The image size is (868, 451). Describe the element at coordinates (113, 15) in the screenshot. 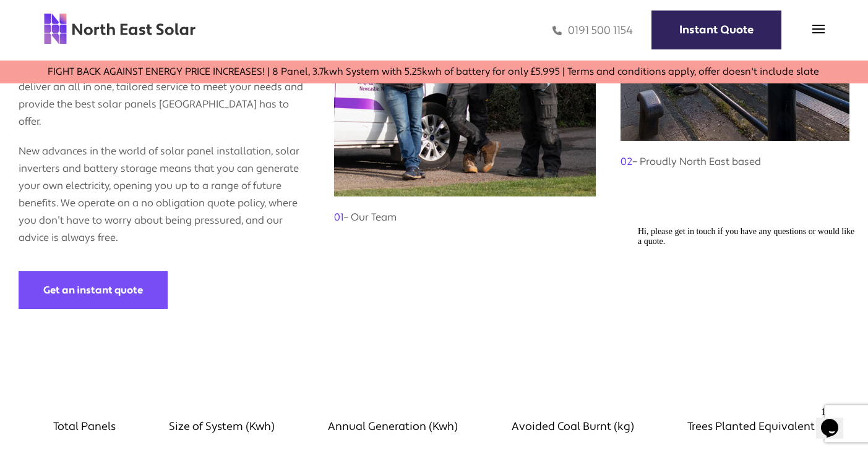

I see `span: Hi, please get in touch if you have any questions or would like a quote.` at that location.